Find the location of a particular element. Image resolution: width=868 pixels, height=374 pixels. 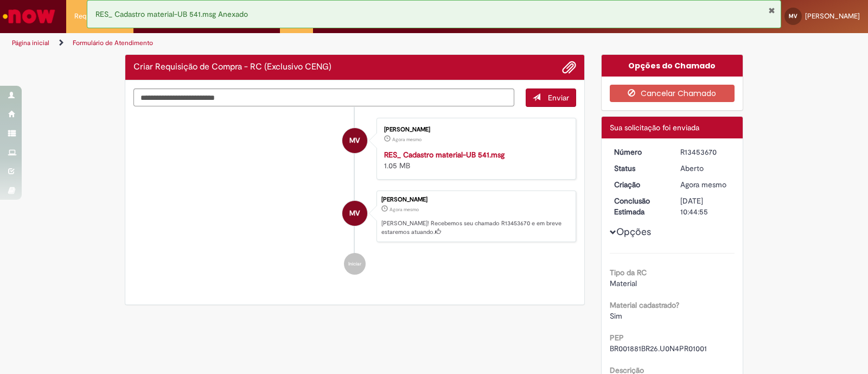

b: Tipo da RC is located at coordinates (628, 273).